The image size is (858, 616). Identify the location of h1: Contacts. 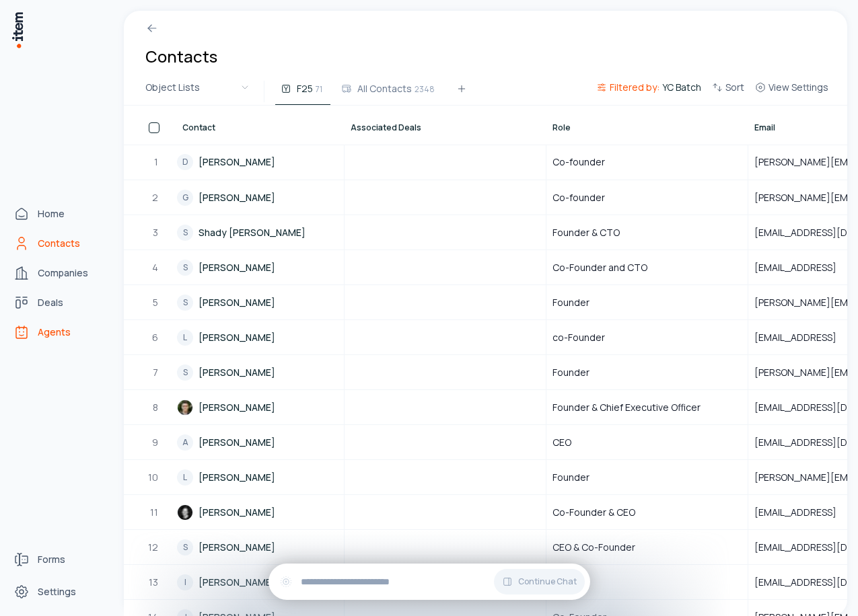
(181, 56).